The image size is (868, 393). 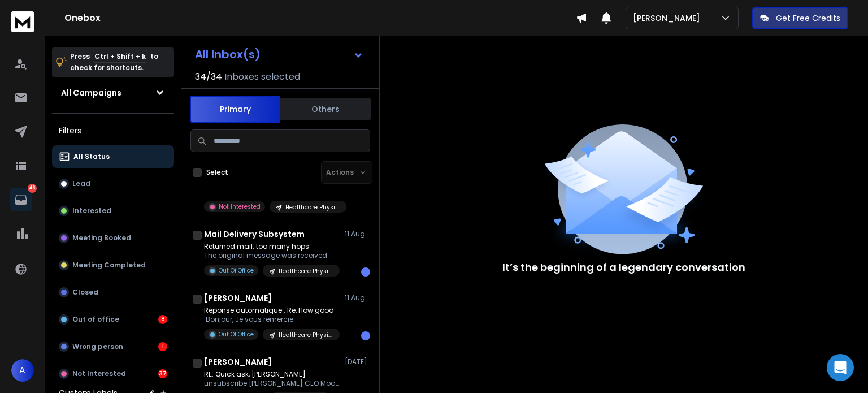 What do you see at coordinates (92, 211) in the screenshot?
I see `p: Interested` at bounding box center [92, 211].